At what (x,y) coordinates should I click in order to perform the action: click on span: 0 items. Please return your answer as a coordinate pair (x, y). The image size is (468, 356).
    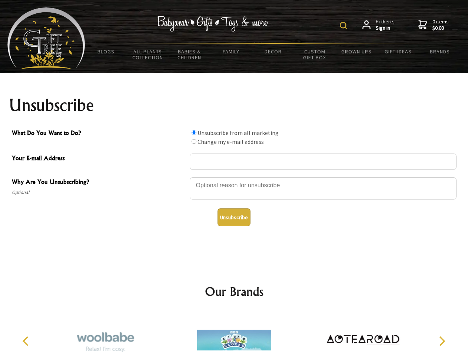
    Looking at the image, I should click on (441, 25).